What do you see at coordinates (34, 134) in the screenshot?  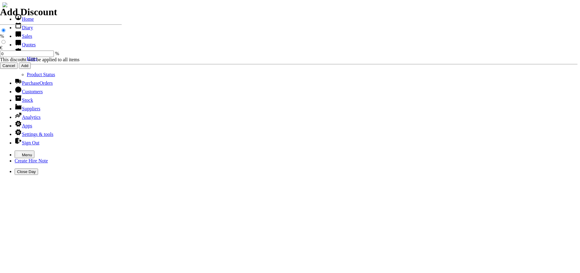 I see `a: Settings & tools` at bounding box center [34, 134].